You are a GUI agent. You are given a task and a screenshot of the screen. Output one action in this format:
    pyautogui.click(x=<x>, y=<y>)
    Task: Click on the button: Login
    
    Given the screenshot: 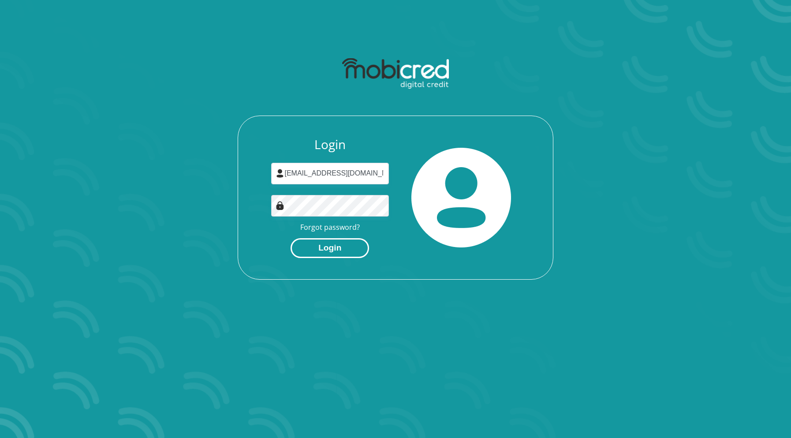 What is the action you would take?
    pyautogui.click(x=330, y=248)
    